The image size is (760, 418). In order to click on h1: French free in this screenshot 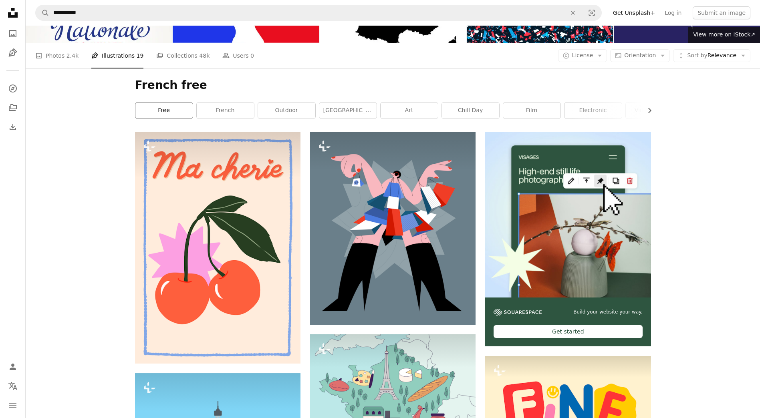, I will do `click(393, 85)`.